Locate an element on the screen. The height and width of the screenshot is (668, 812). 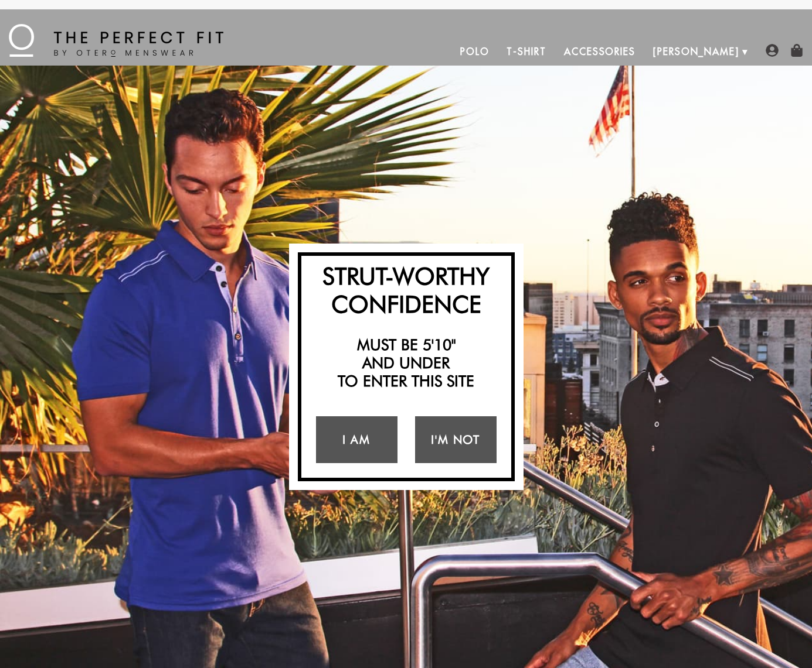
a: I'm Not is located at coordinates (456, 439).